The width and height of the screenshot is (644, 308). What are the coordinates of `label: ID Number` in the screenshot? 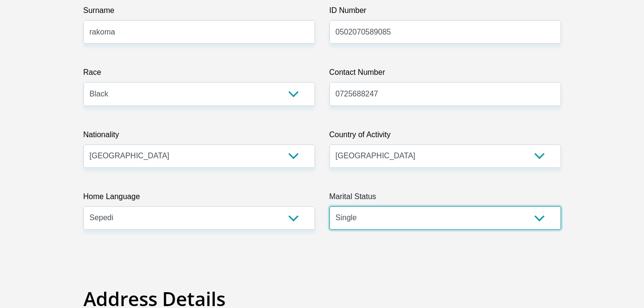 It's located at (445, 12).